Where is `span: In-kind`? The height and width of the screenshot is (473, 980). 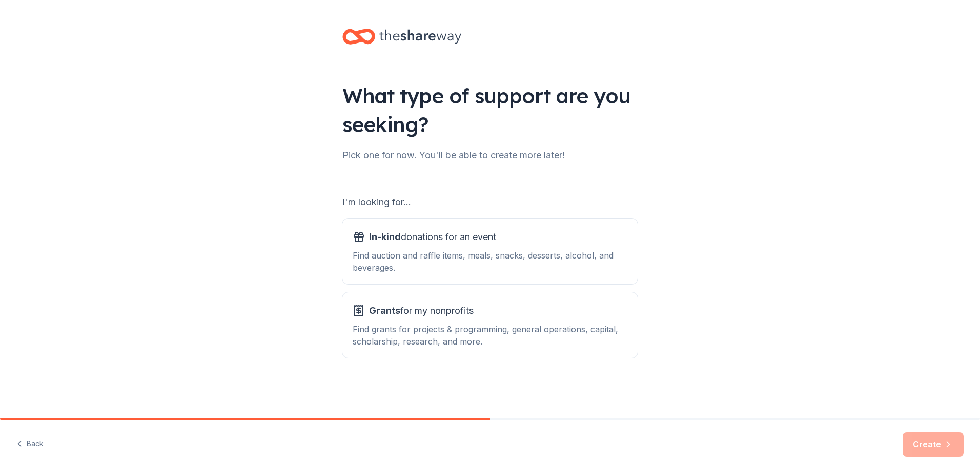
span: In-kind is located at coordinates (386, 237).